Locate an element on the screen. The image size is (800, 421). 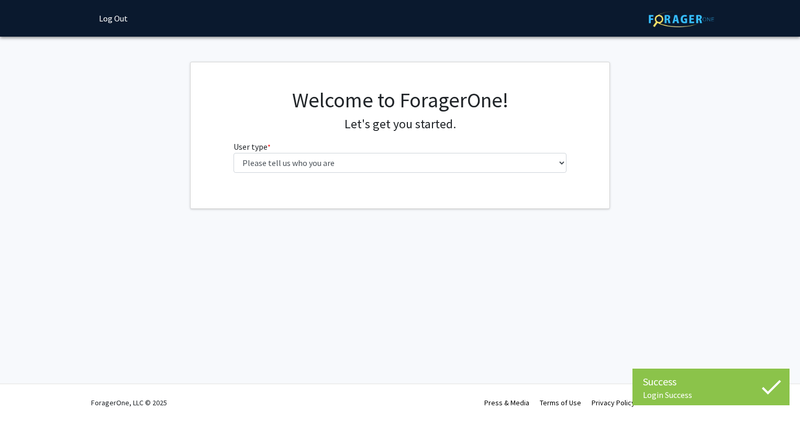
div: Success is located at coordinates (711, 382).